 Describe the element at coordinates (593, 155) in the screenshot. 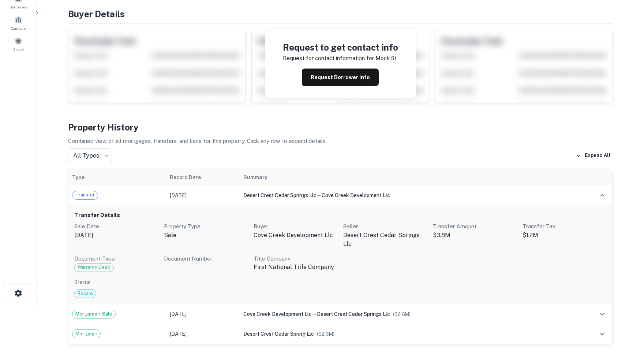

I see `button: Expand All` at that location.